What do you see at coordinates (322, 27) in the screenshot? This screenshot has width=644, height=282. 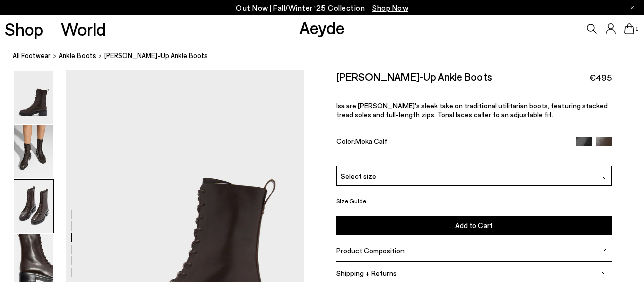 I see `a: Aeyde` at bounding box center [322, 27].